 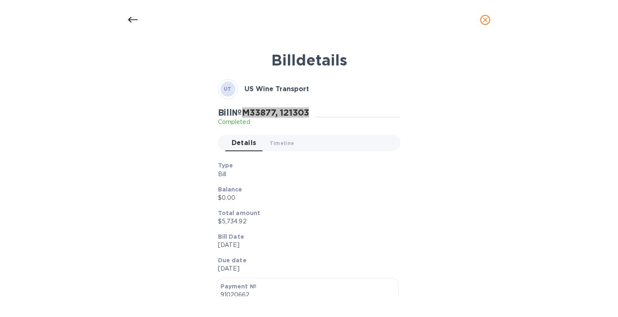 I want to click on b: Payment №, so click(x=238, y=286).